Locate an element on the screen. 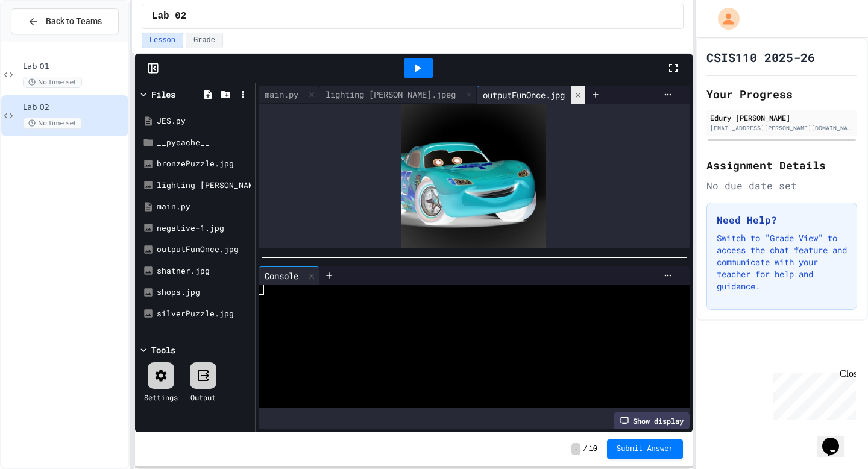  span: Lab 01 is located at coordinates (74, 66).